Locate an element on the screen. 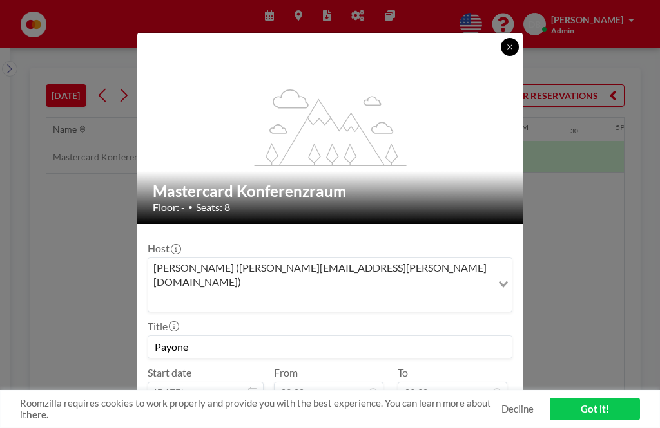 The image size is (660, 428). input: Search for option is located at coordinates (320, 301).